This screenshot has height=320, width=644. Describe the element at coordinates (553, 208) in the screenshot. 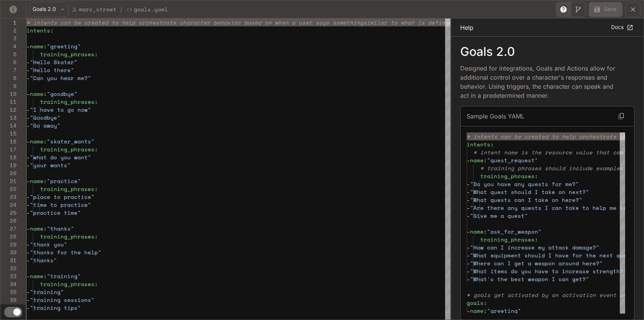

I see `span: "Are there any quests I can take to help me level` at that location.